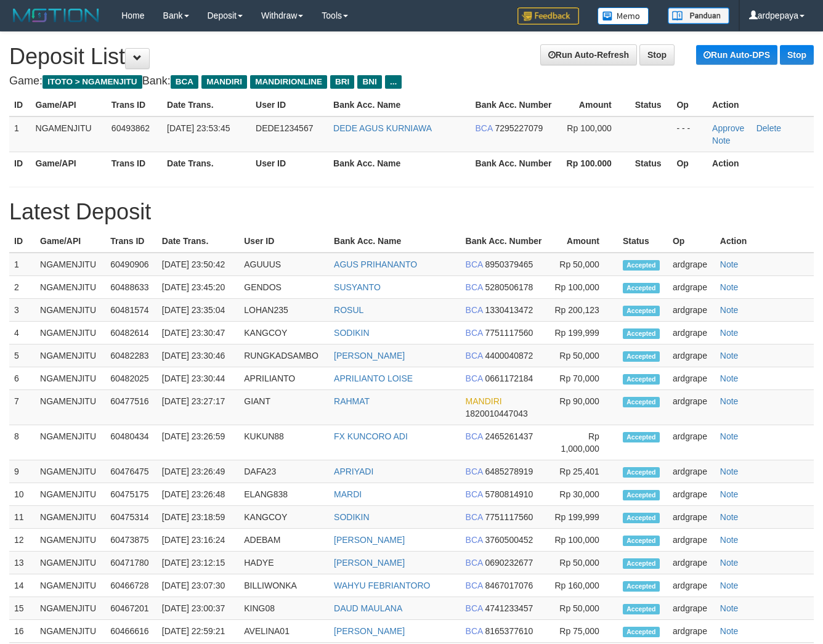 The height and width of the screenshot is (644, 823). What do you see at coordinates (509, 378) in the screenshot?
I see `span: 0661172184` at bounding box center [509, 378].